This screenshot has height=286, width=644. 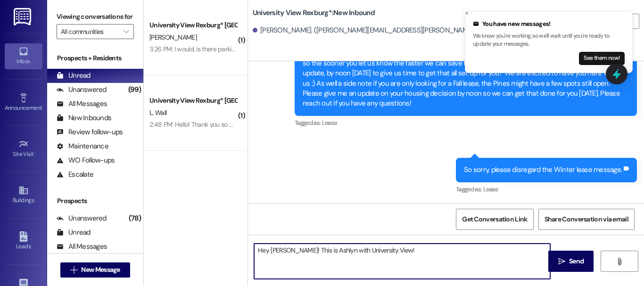 I want to click on span: Get Conversation Link, so click(x=494, y=219).